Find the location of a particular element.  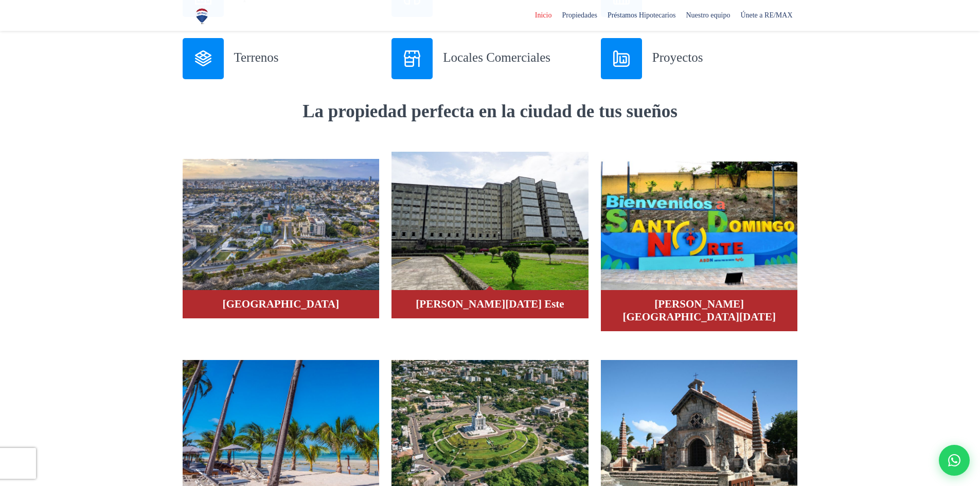

h3: Terrenos is located at coordinates (307, 57).